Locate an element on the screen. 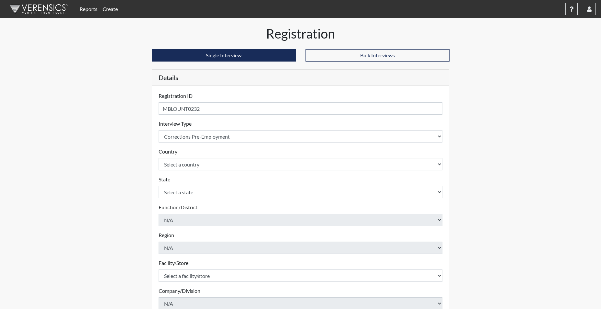 This screenshot has height=309, width=601. a: Create is located at coordinates (110, 9).